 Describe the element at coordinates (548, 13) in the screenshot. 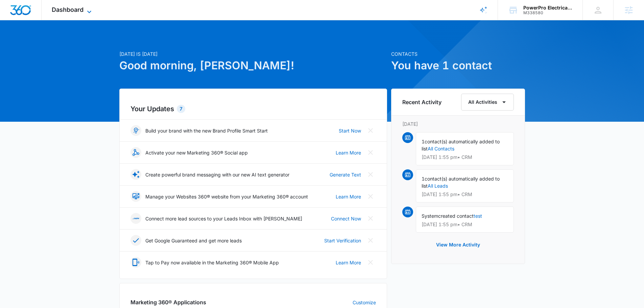

I see `div: account id` at that location.